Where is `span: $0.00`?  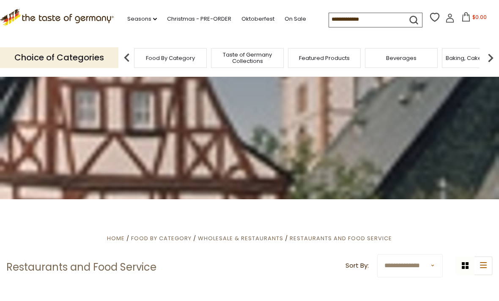 span: $0.00 is located at coordinates (479, 17).